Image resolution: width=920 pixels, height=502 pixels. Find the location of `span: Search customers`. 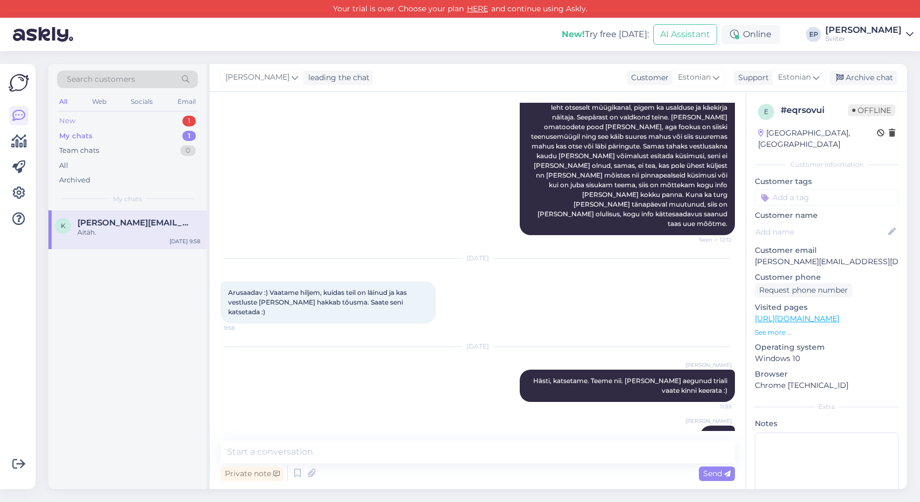

span: Search customers is located at coordinates (101, 79).